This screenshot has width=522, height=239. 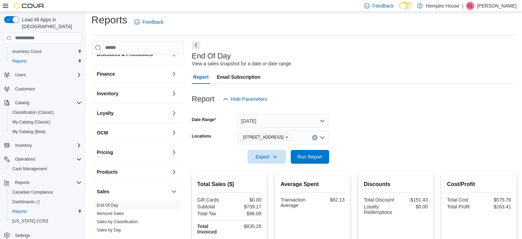 What do you see at coordinates (239, 77) in the screenshot?
I see `span: Email Subscription` at bounding box center [239, 77].